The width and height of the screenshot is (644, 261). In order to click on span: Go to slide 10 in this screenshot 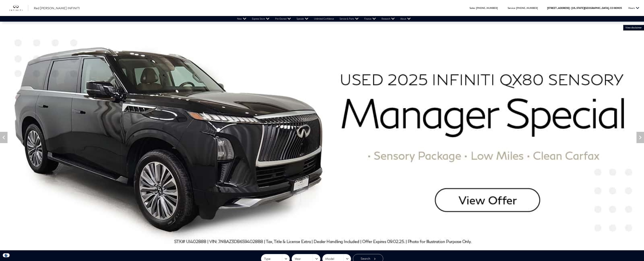, I will do `click(335, 245)`.